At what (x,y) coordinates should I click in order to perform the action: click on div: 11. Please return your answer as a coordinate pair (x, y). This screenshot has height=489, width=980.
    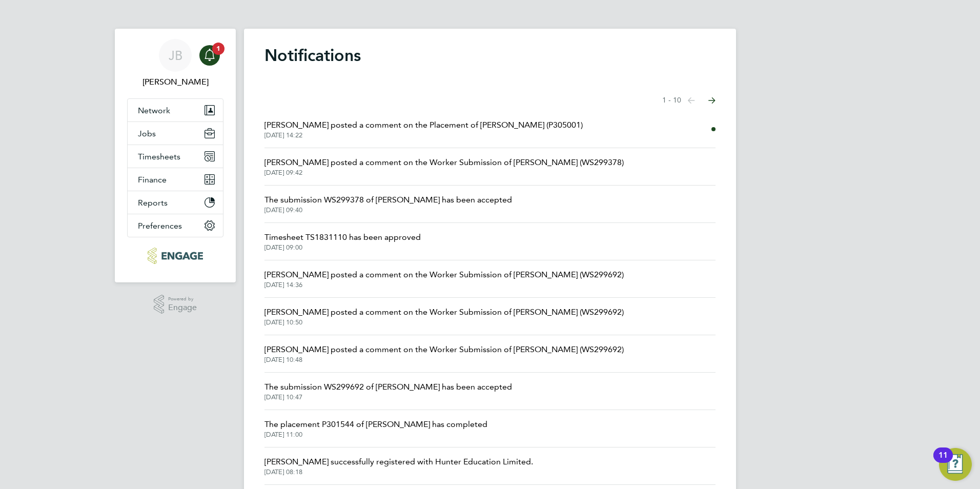
    Looking at the image, I should click on (942, 461).